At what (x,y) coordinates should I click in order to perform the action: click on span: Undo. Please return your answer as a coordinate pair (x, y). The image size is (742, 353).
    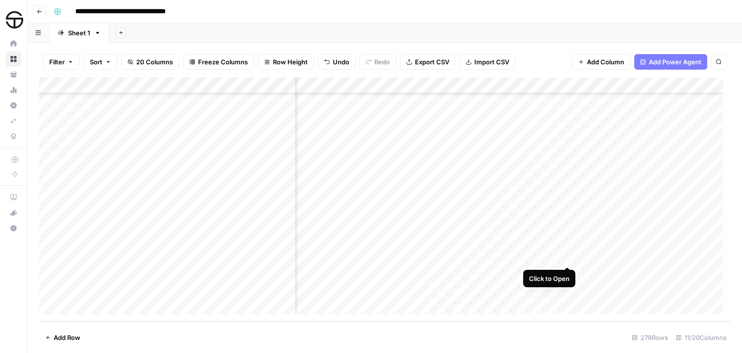
    Looking at the image, I should click on (341, 62).